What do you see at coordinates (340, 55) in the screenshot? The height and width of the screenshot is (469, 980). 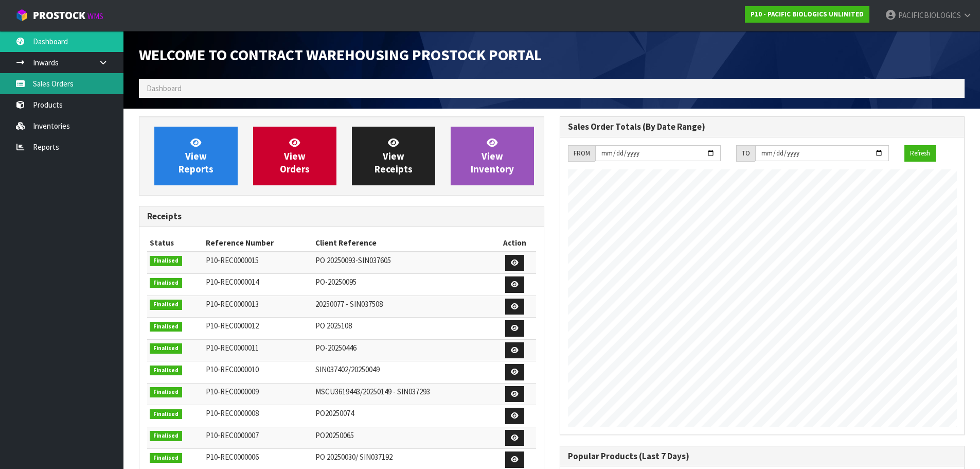 I see `span: Welcome to Contract Warehousing ProStock Portal` at bounding box center [340, 55].